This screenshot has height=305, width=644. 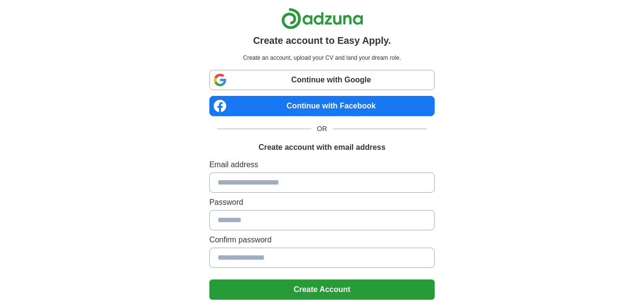 What do you see at coordinates (321, 165) in the screenshot?
I see `label: Email address` at bounding box center [321, 165].